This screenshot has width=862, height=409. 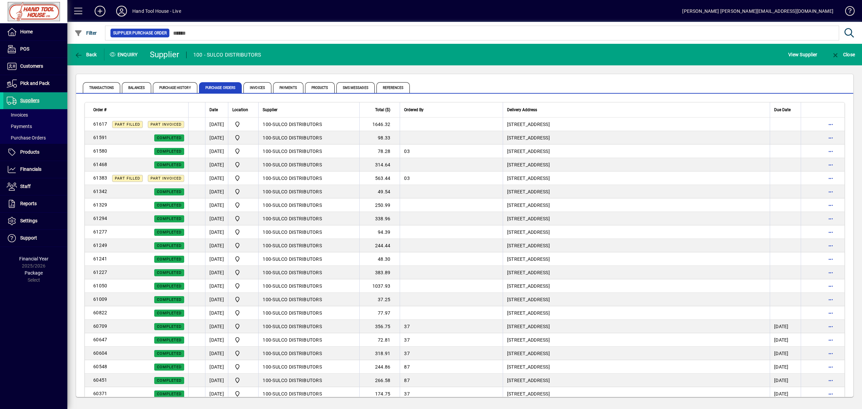 I want to click on td: 250.99, so click(x=379, y=205).